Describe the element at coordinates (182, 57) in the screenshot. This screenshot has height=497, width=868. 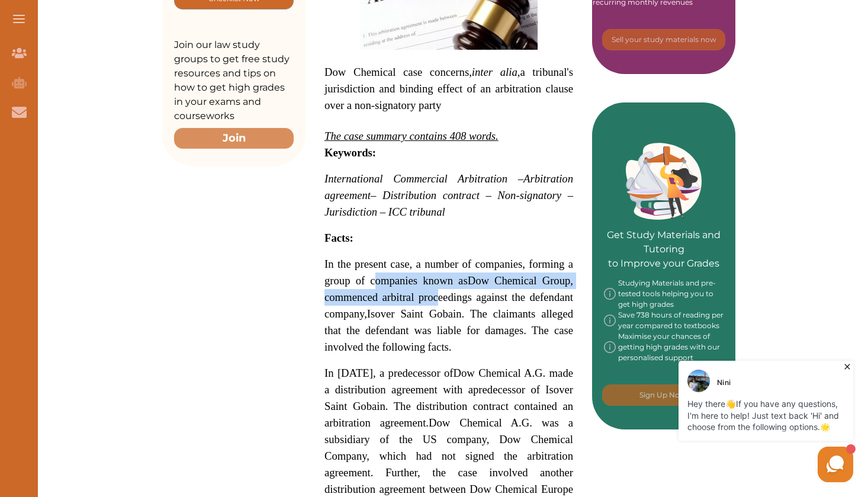
I see `p: Hey there If you have any questions, I'm here to help! Just text back 'Hi' and choose from the fo...` at that location.